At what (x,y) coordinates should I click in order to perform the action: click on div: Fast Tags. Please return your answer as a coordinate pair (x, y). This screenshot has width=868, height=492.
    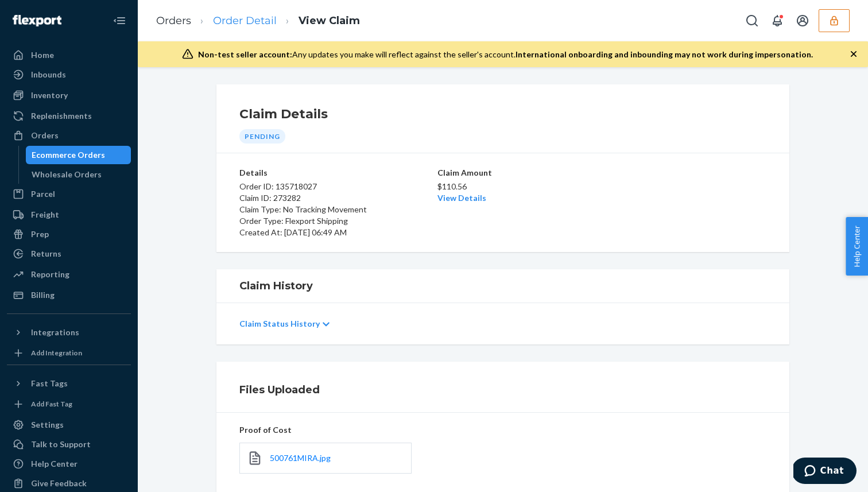
    Looking at the image, I should click on (49, 384).